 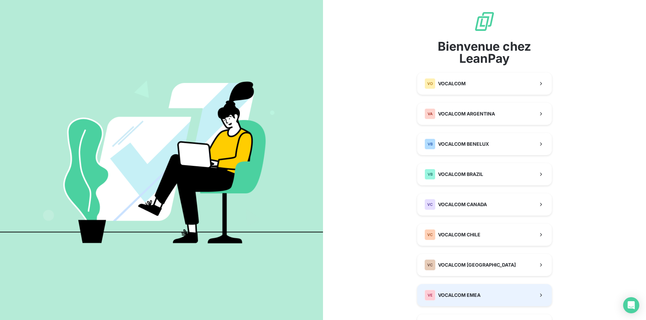 What do you see at coordinates (430, 84) in the screenshot?
I see `div: VO` at bounding box center [430, 84].